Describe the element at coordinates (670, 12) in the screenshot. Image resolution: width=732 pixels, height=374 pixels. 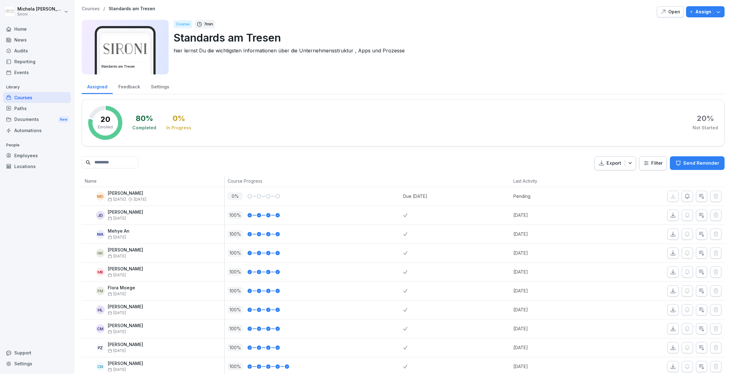
I see `button: Open` at that location.